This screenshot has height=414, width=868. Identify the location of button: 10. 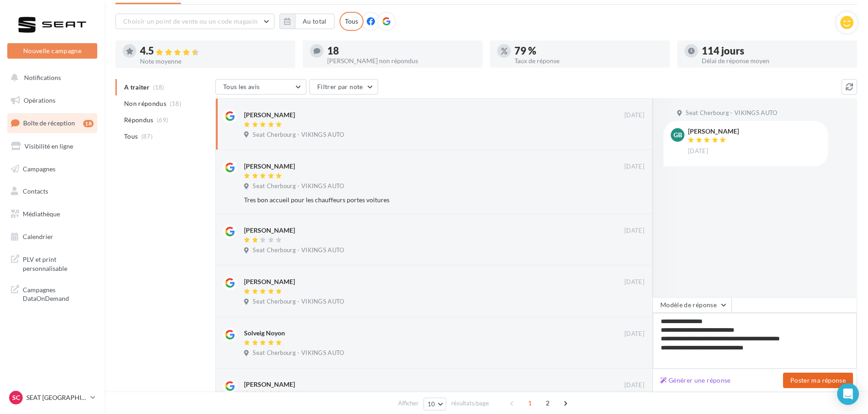
(434, 404).